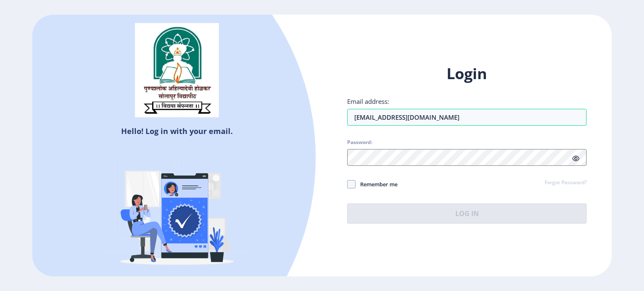 The image size is (644, 291). I want to click on input: Email address, so click(467, 117).